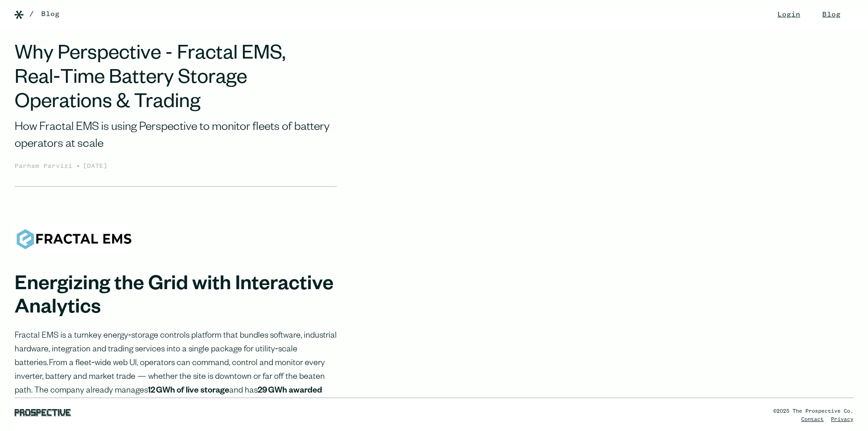 This screenshot has width=868, height=431. Describe the element at coordinates (813, 411) in the screenshot. I see `div: ©2025 The Prospective Co.` at that location.